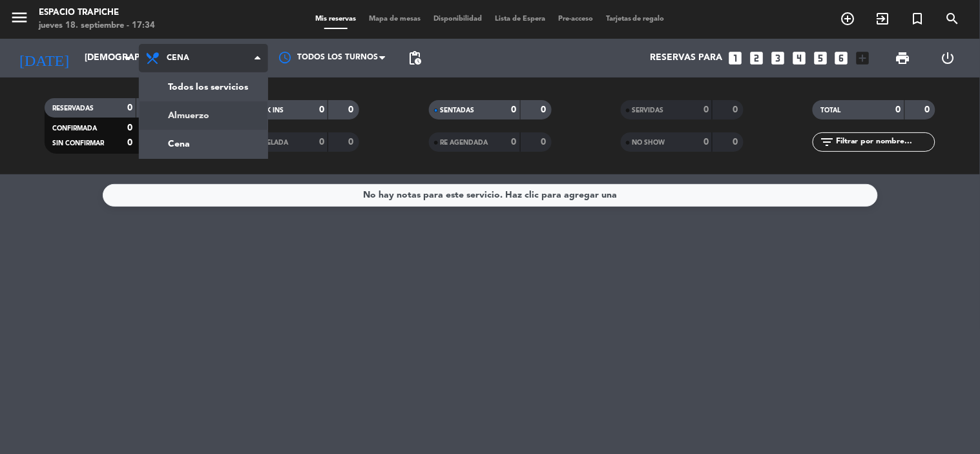  I want to click on i: exit_to_app, so click(883, 19).